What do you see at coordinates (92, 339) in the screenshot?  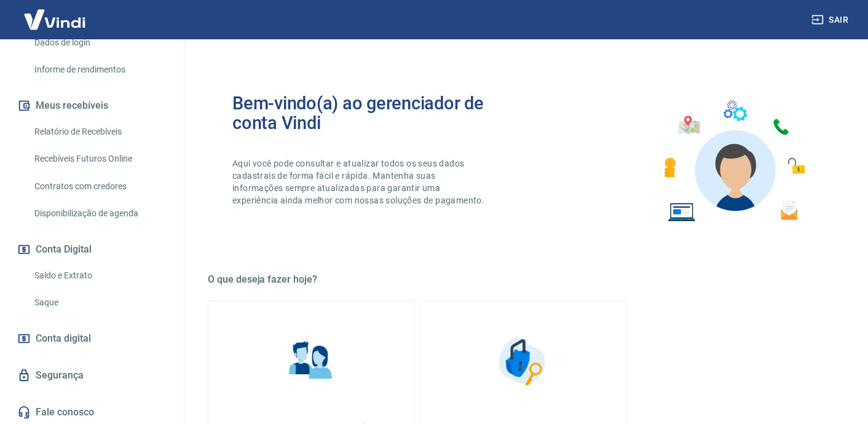 I see `a: Conta digital` at bounding box center [92, 339].